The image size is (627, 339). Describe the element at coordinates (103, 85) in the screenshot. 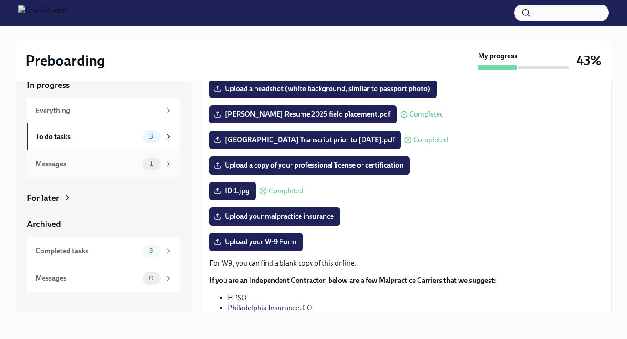

I see `a: In progress` at that location.